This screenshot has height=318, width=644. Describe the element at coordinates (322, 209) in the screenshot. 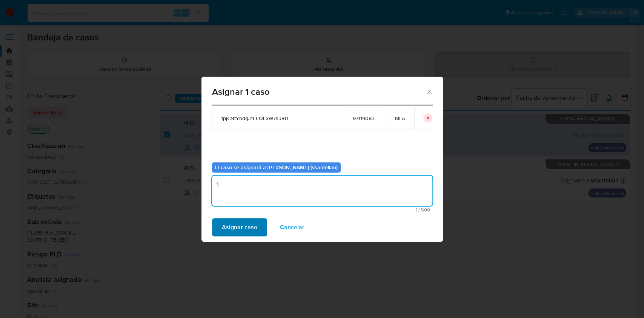

I see `span: Máximo 500 caracteres` at that location.